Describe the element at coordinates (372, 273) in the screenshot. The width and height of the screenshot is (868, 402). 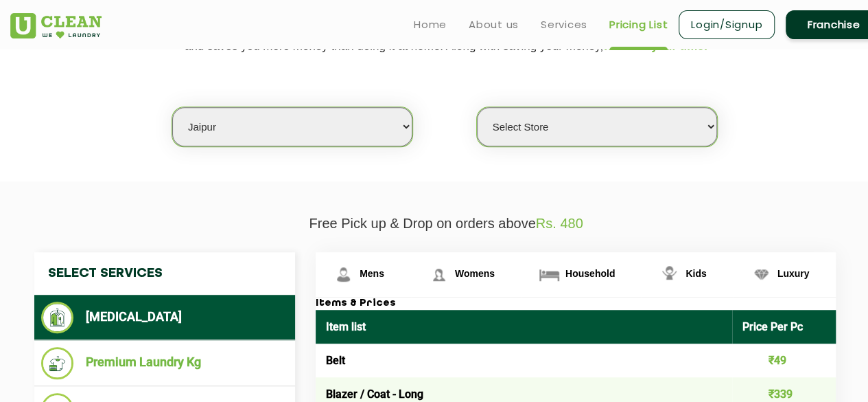
I see `span: Mens` at that location.